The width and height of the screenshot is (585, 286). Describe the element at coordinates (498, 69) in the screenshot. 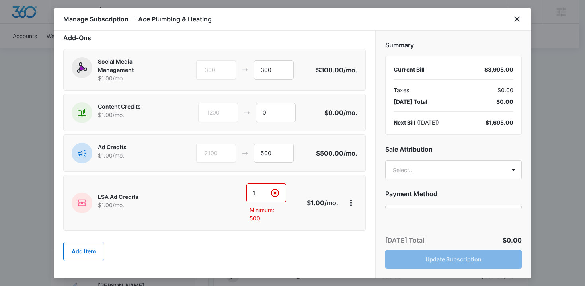

I see `div: $3,995.00` at that location.